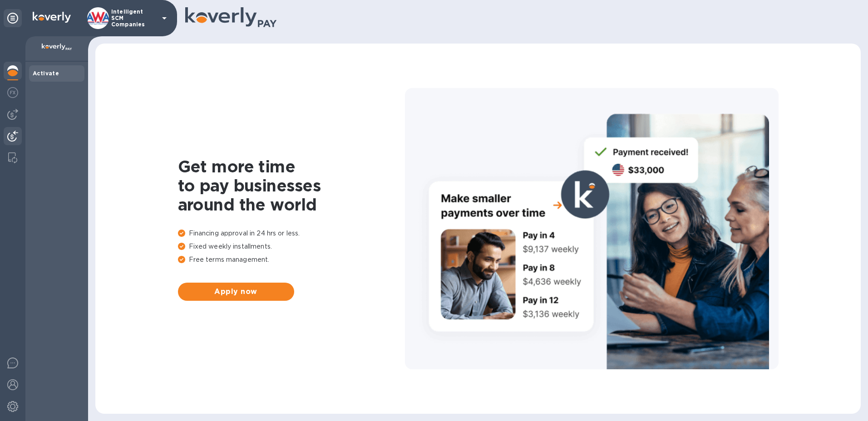  What do you see at coordinates (52, 17) in the screenshot?
I see `img: Logo` at bounding box center [52, 17].